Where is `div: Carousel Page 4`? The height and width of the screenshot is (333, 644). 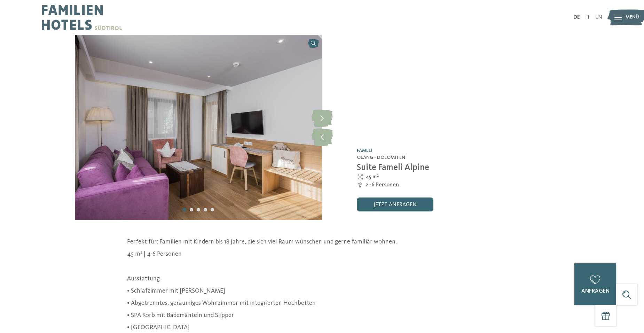 div: Carousel Page 4 is located at coordinates (205, 210).